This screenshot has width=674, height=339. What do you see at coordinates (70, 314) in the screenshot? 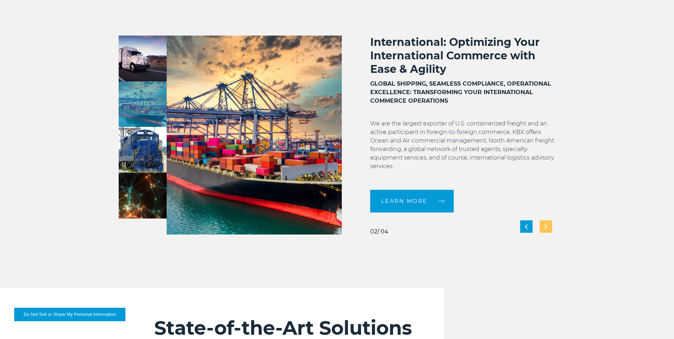
I see `button: Do Not Sell or Share My Personal Information` at bounding box center [70, 314].